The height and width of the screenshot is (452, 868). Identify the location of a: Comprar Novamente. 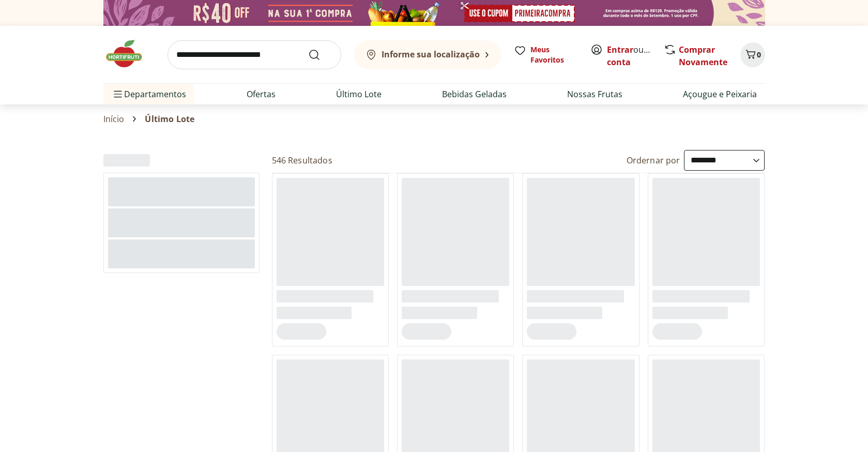
(704, 56).